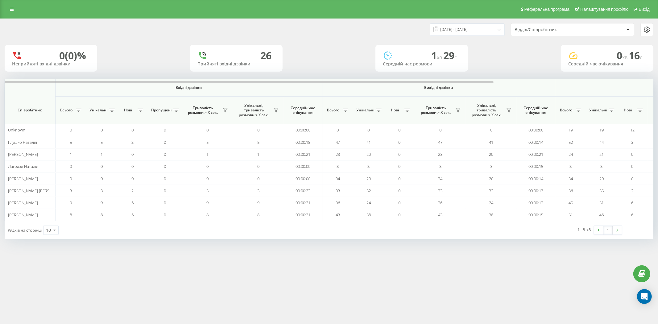 The height and width of the screenshot is (324, 658). I want to click on span: 44, so click(601, 142).